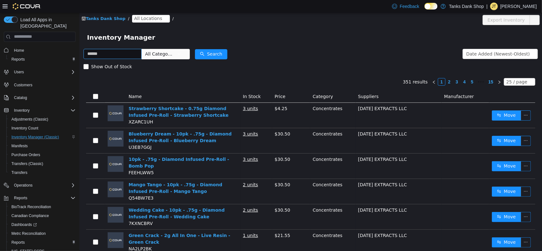 Image resolution: width=542 pixels, height=251 pixels. I want to click on span: U3EB7GGJ, so click(61, 135).